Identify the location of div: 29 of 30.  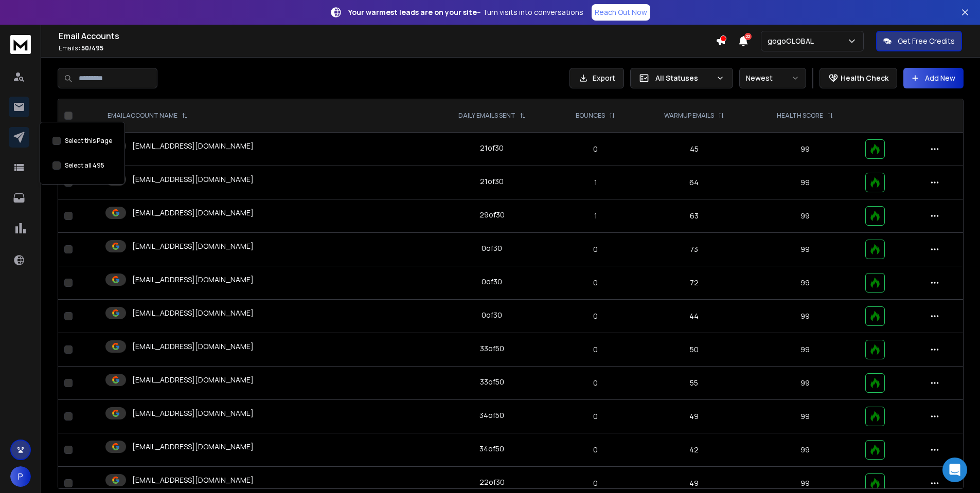
(492, 215).